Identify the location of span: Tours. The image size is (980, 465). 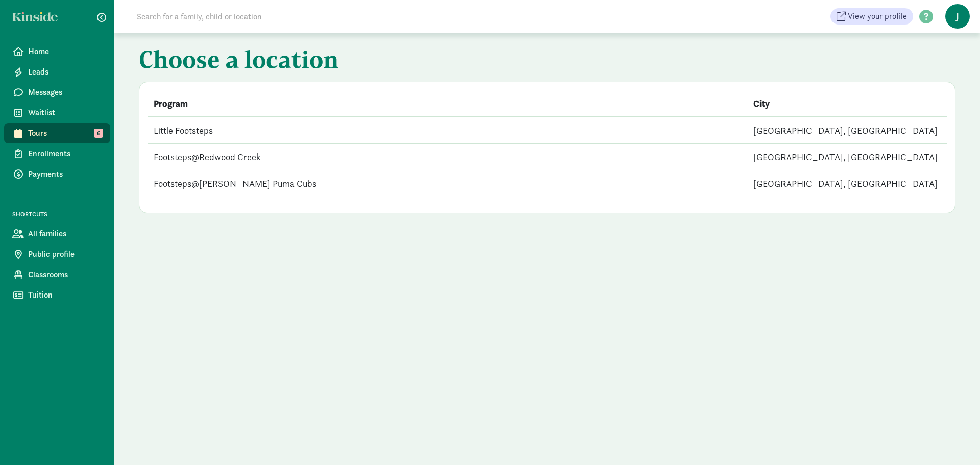
(65, 133).